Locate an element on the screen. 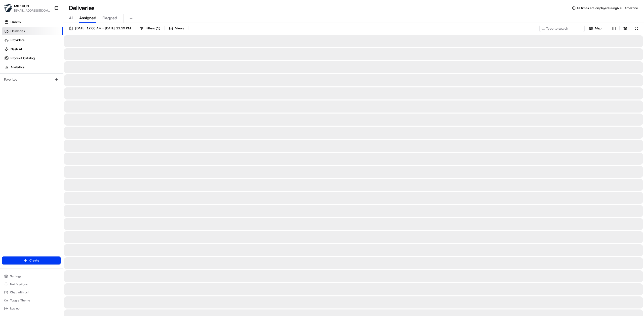 The image size is (644, 316). a: Nash AI is located at coordinates (32, 49).